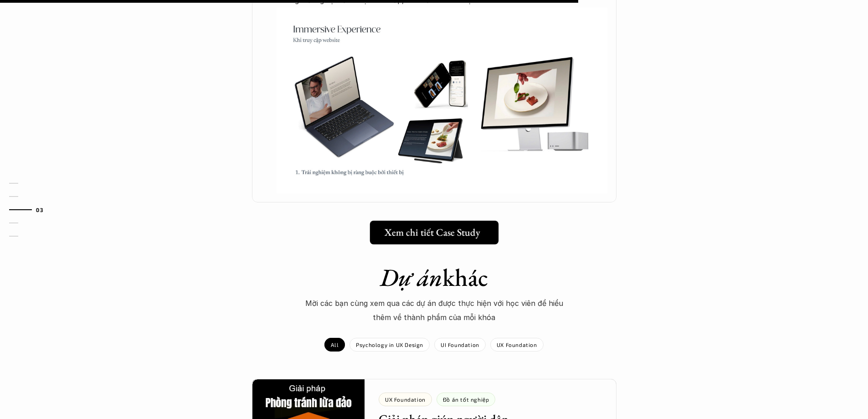 The height and width of the screenshot is (419, 868). What do you see at coordinates (432, 232) in the screenshot?
I see `h5: Xem chi tiết Case Study` at bounding box center [432, 232].